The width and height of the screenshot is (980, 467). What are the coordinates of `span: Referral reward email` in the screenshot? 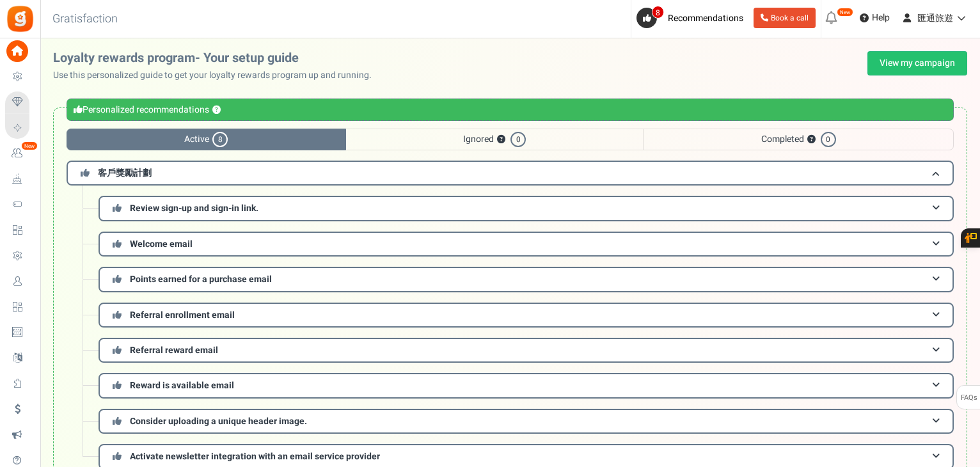 It's located at (174, 350).